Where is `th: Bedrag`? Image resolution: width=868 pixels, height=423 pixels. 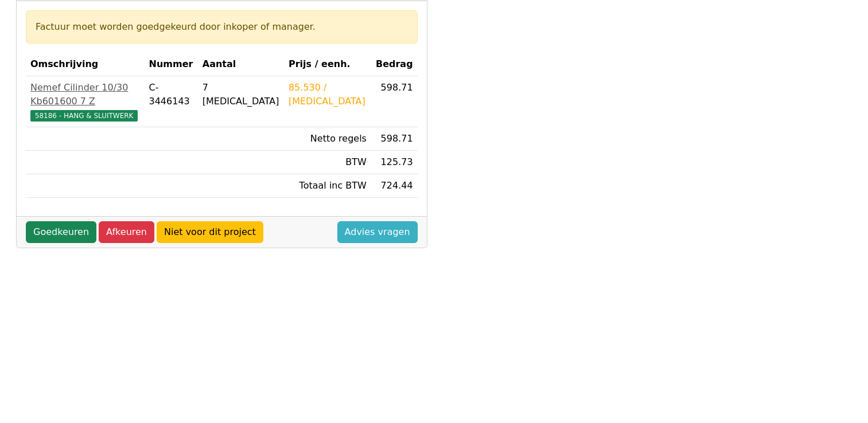
th: Bedrag is located at coordinates (395, 64).